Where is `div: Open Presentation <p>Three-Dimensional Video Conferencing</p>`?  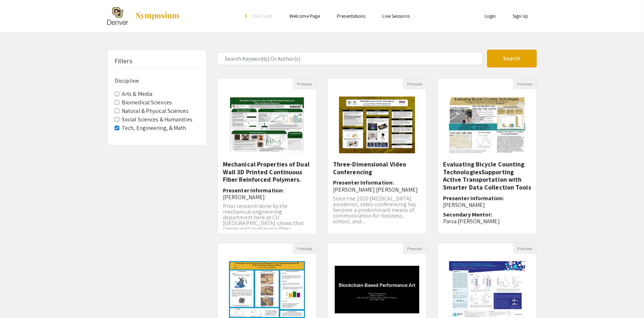 div: Open Presentation <p>Three-Dimensional Video Conferencing</p> is located at coordinates (377, 156).